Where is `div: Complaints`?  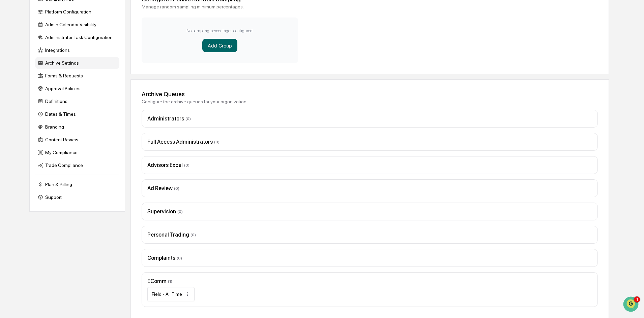
div: Complaints is located at coordinates (369, 258).